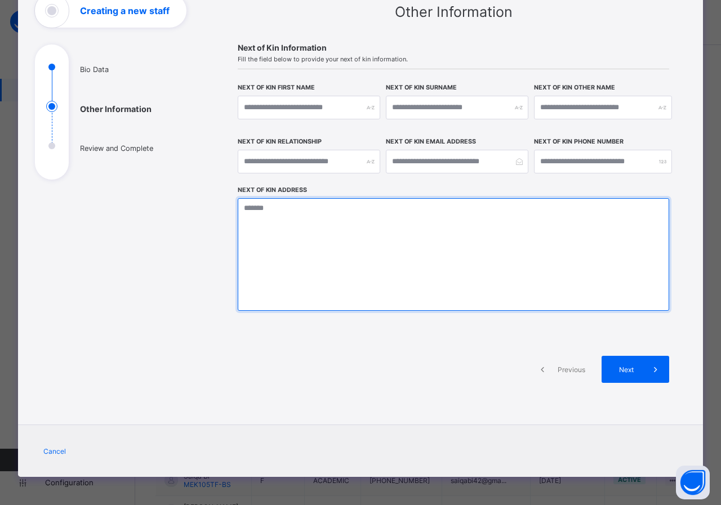  Describe the element at coordinates (626, 369) in the screenshot. I see `span: Next` at that location.